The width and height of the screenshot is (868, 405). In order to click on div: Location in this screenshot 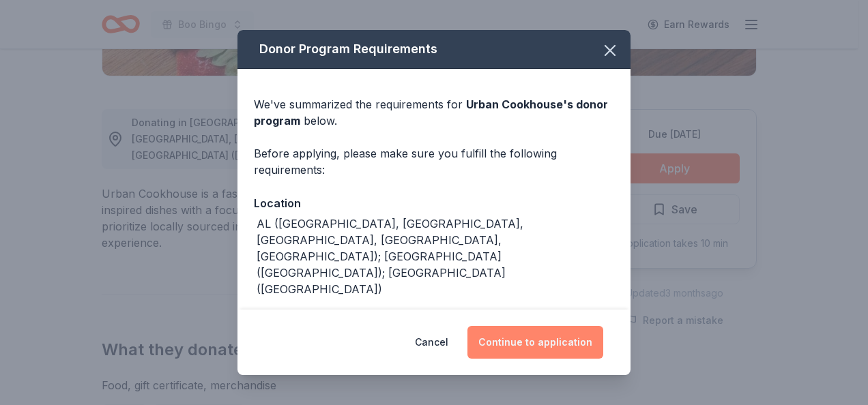, I will do `click(434, 204)`.